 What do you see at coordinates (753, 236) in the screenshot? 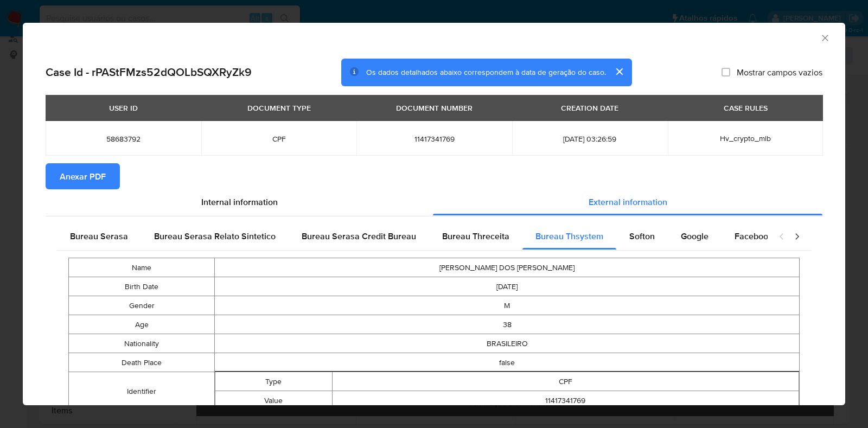
I see `span: Facebook` at bounding box center [753, 236].